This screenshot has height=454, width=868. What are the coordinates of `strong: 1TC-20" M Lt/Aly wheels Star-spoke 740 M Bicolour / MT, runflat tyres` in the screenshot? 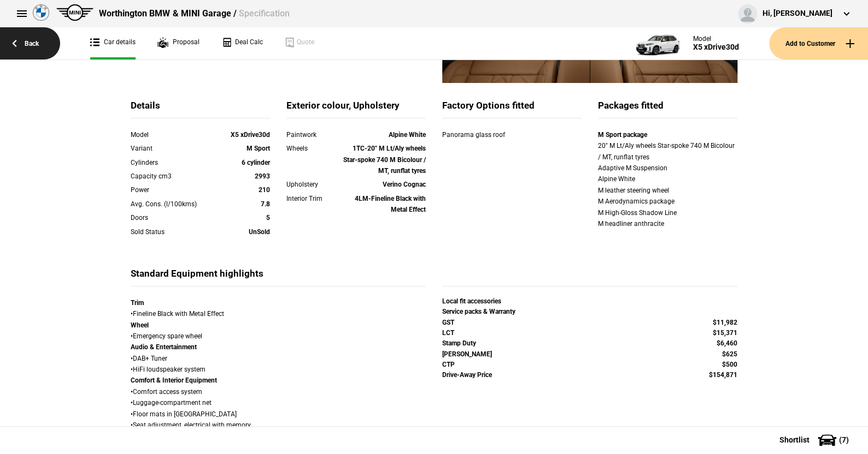 It's located at (385, 159).